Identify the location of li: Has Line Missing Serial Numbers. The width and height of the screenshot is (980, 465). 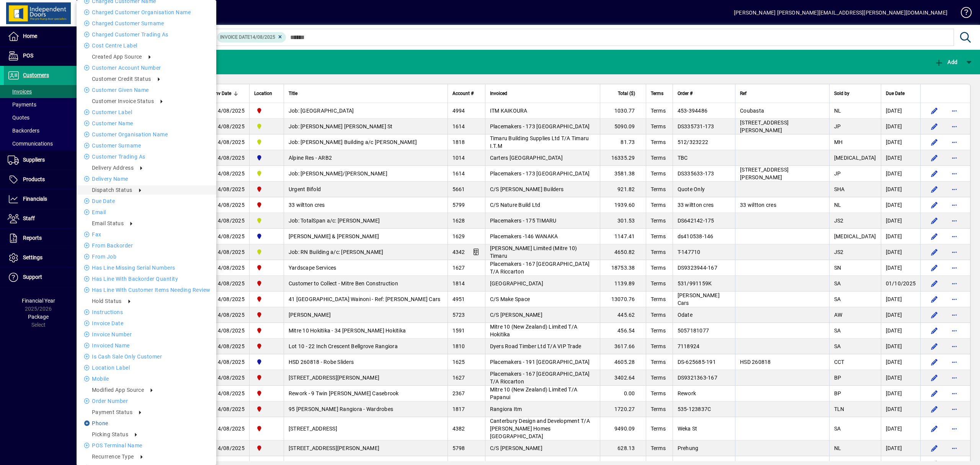
(146, 268).